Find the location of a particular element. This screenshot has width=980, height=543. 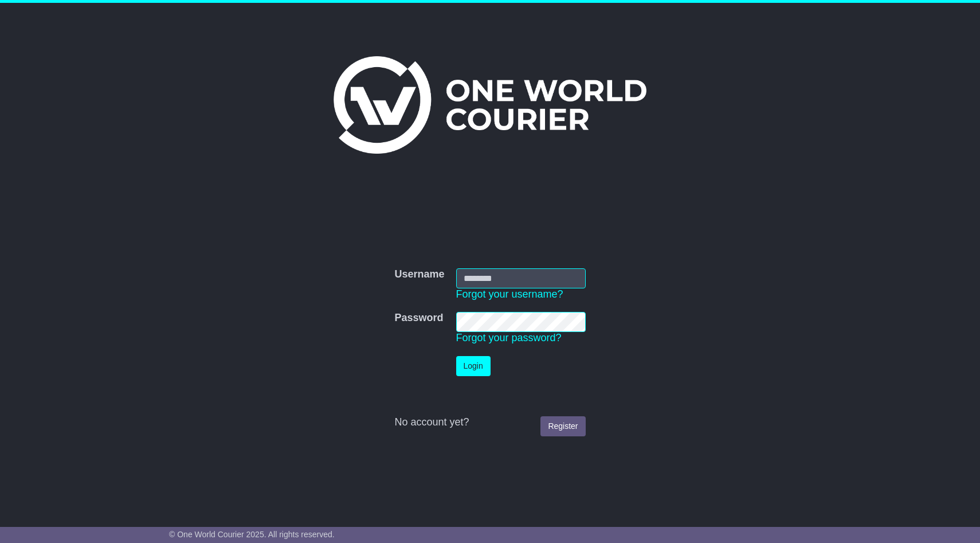

a: Forgot your username? is located at coordinates (509, 294).